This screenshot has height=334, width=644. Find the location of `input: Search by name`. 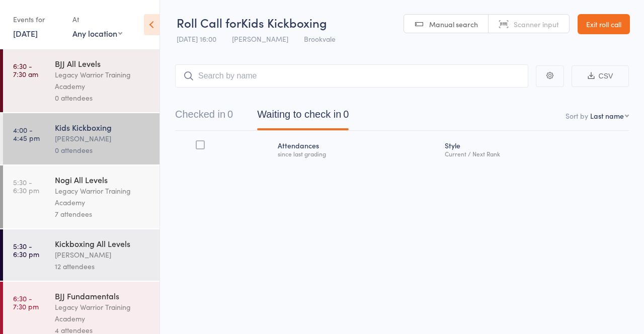

input: Search by name is located at coordinates (352, 76).